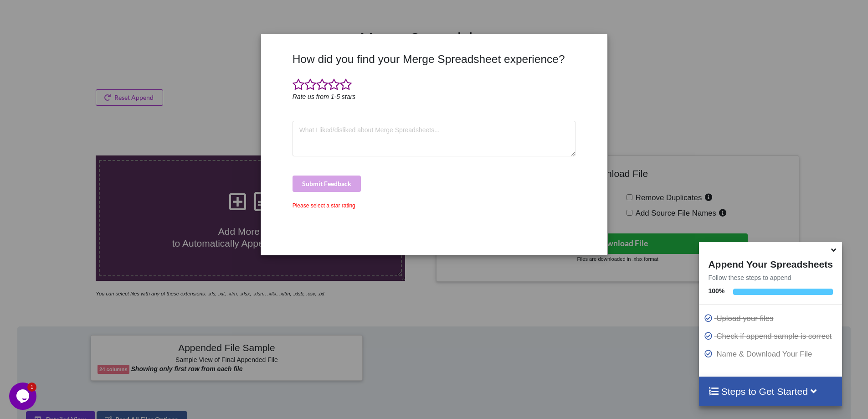 The width and height of the screenshot is (868, 419). I want to click on h4: Steps to Get Started, so click(770, 391).